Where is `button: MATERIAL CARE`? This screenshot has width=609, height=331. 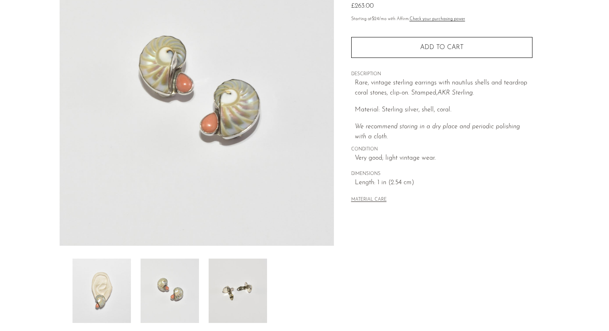
button: MATERIAL CARE is located at coordinates (369, 200).